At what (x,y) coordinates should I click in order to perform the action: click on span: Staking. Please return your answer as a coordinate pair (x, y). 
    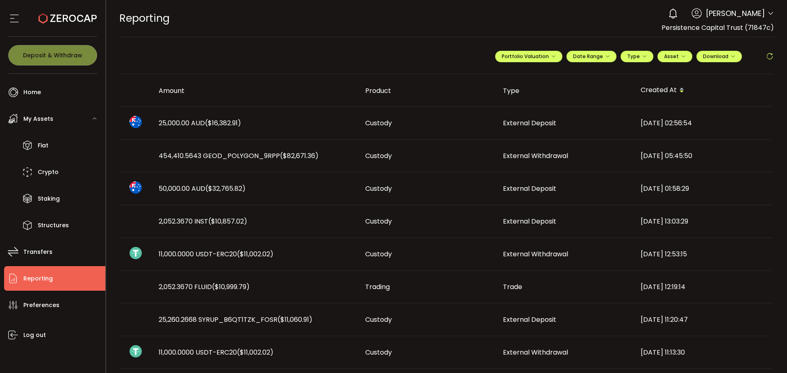
    Looking at the image, I should click on (49, 199).